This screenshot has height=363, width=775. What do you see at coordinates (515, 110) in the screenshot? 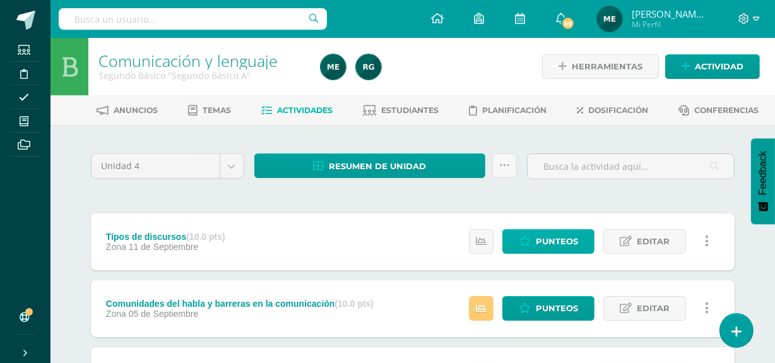
I see `span: Planificación` at bounding box center [515, 110].